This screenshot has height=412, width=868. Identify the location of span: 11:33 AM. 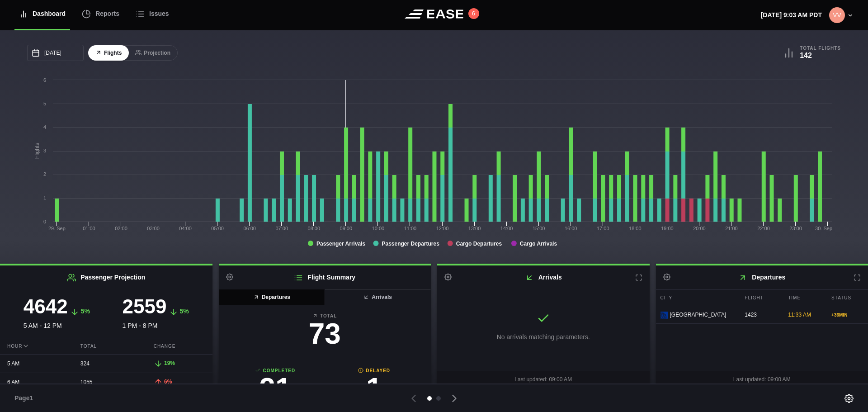
(800, 315).